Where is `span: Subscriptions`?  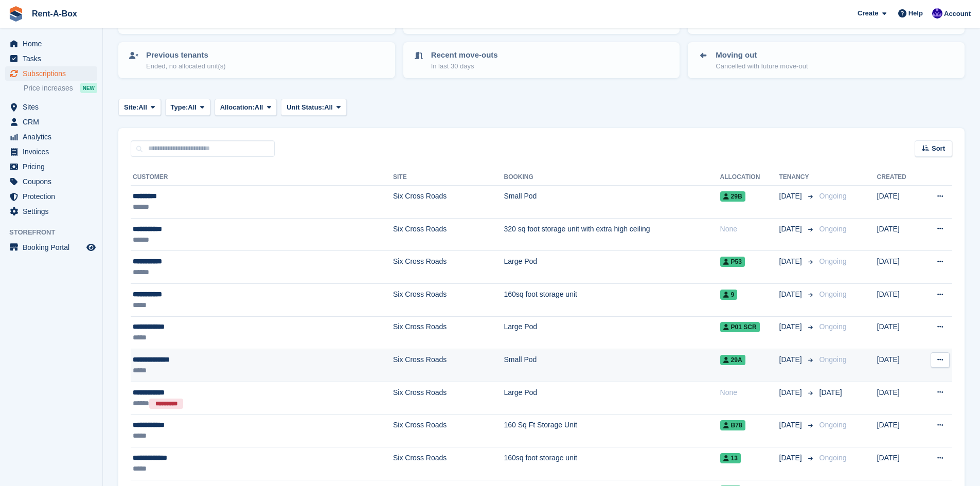 span: Subscriptions is located at coordinates (54, 74).